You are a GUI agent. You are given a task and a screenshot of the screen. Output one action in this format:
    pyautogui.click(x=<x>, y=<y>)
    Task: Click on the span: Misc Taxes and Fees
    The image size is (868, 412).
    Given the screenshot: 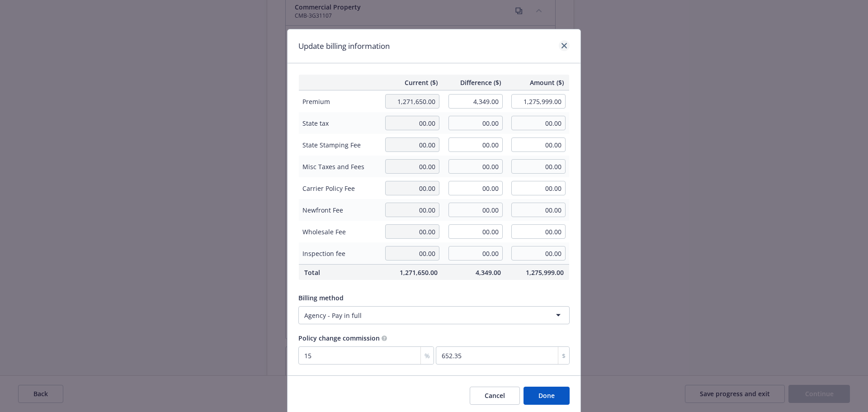 What is the action you would take?
    pyautogui.click(x=339, y=167)
    